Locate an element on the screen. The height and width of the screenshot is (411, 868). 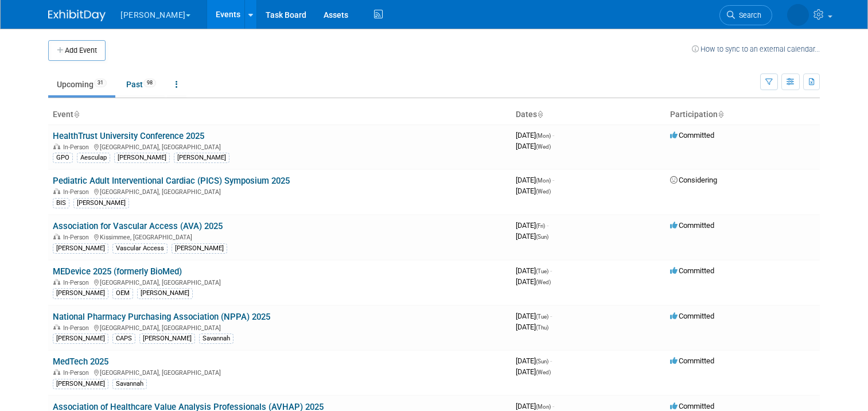
div: GPO is located at coordinates (62, 158).